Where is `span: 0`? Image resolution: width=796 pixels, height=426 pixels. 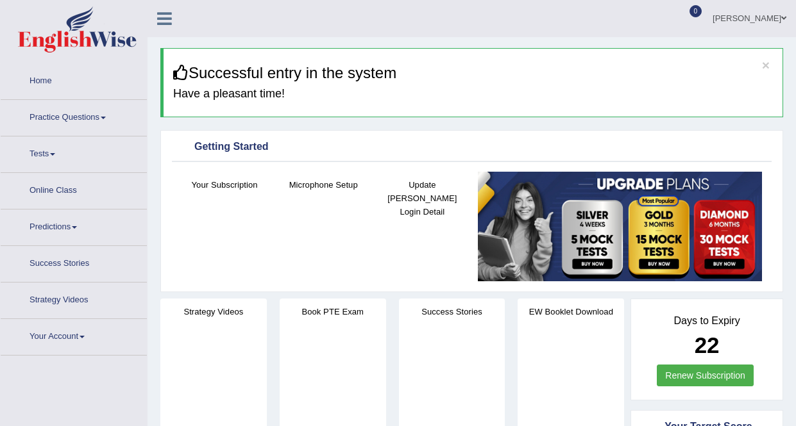
span: 0 is located at coordinates (696, 11).